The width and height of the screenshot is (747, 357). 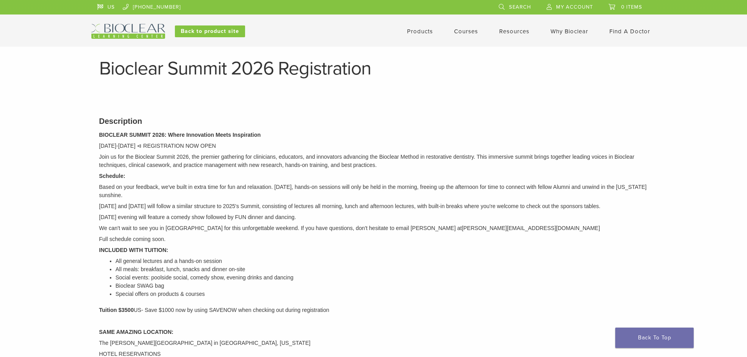 What do you see at coordinates (520, 7) in the screenshot?
I see `span: Search` at bounding box center [520, 7].